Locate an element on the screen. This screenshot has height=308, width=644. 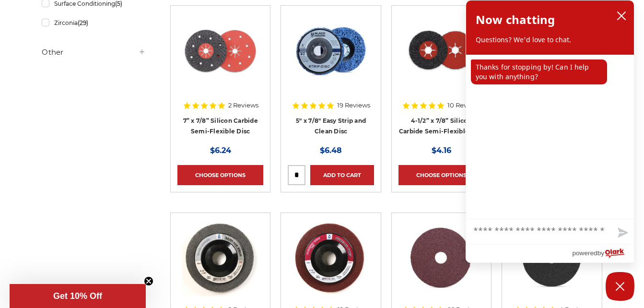
a: Powered by Olark is located at coordinates (603, 253).